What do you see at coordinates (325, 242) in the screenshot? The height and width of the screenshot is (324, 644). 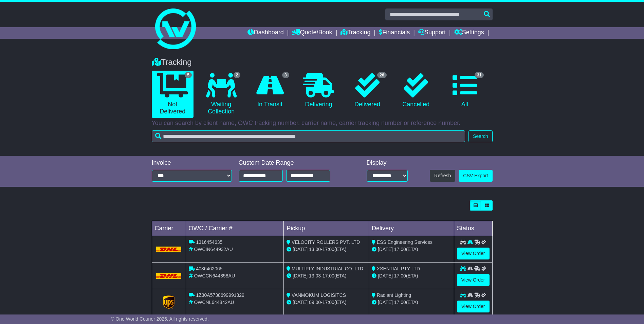 I see `span: VELOCITY ROLLERS PVT. LTD` at bounding box center [325, 242].